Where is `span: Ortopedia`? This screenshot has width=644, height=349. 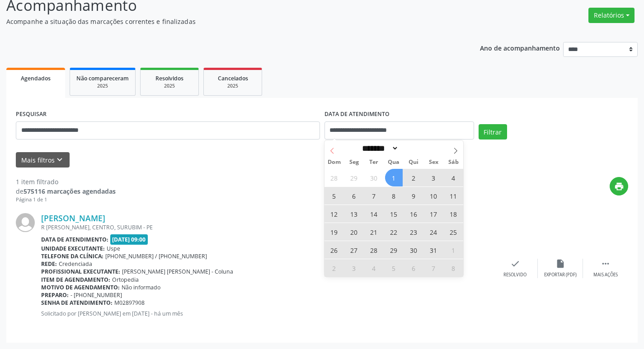 span: Ortopedia is located at coordinates (125, 279).